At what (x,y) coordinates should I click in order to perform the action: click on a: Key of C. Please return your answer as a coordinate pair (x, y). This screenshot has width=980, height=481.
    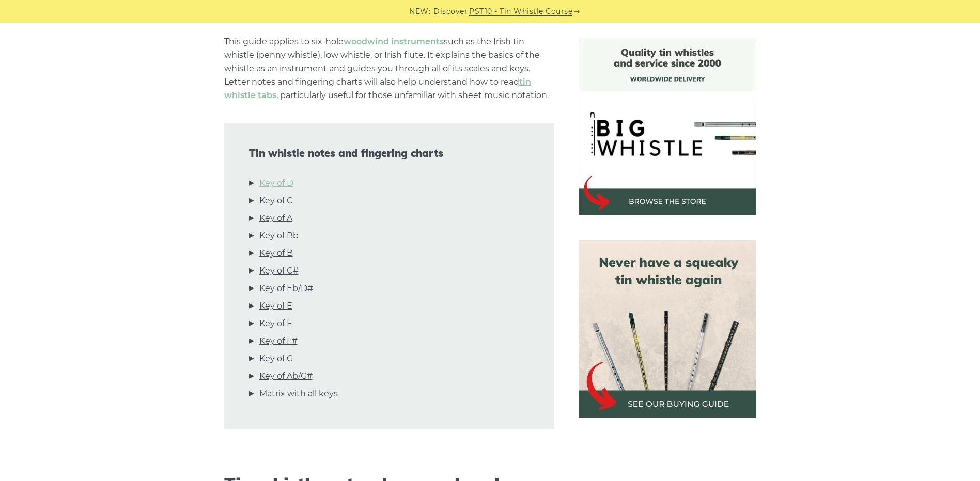
    Looking at the image, I should click on (275, 201).